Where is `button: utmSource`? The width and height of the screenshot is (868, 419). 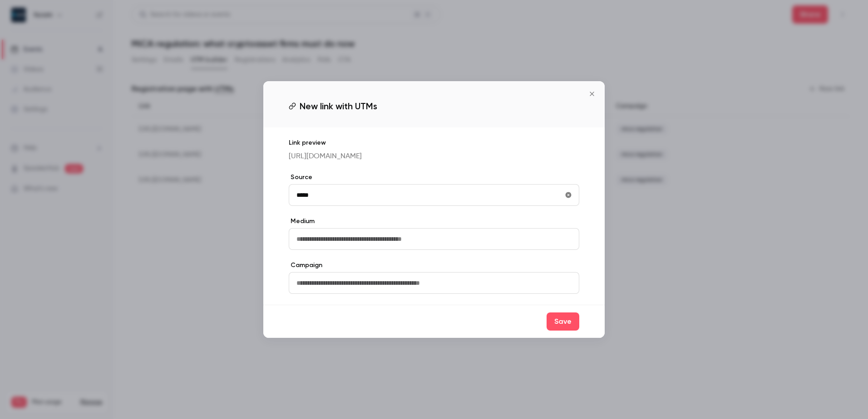 button: utmSource is located at coordinates (568, 195).